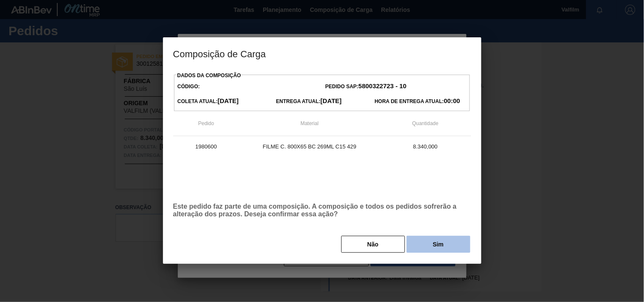 This screenshot has width=644, height=302. Describe the element at coordinates (425, 123) in the screenshot. I see `span: Quantidade` at that location.